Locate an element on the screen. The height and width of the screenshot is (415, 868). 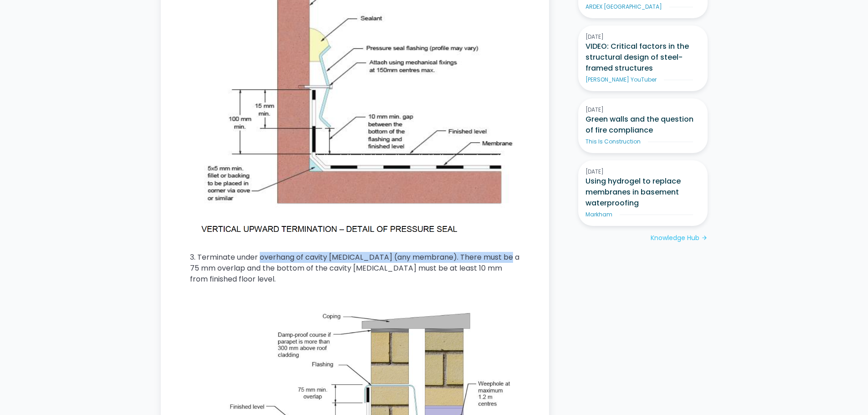
h3: Green walls and the question of fire compliance is located at coordinates (643, 125).